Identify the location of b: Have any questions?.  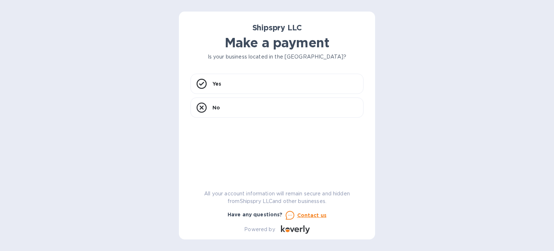
(255, 214).